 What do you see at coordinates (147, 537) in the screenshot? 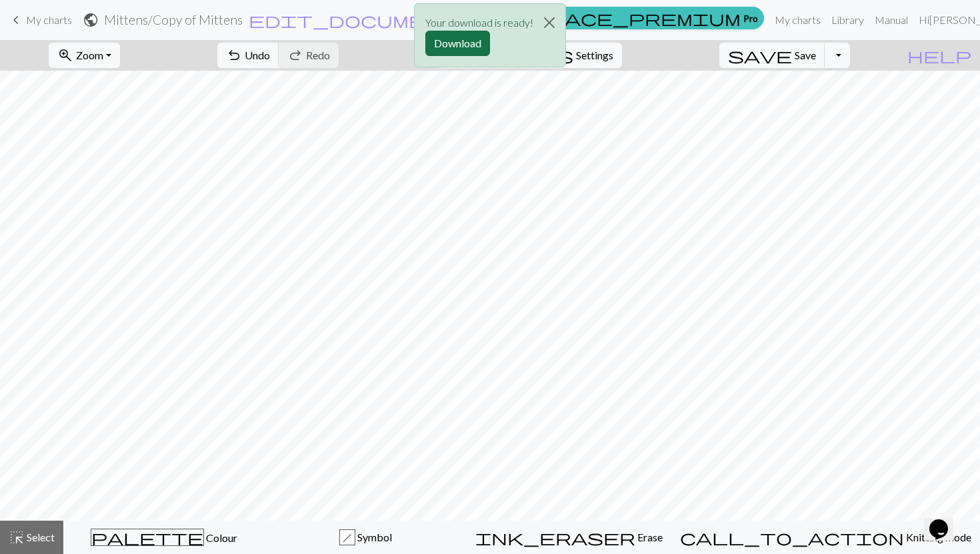
I see `span: palette` at bounding box center [147, 537].